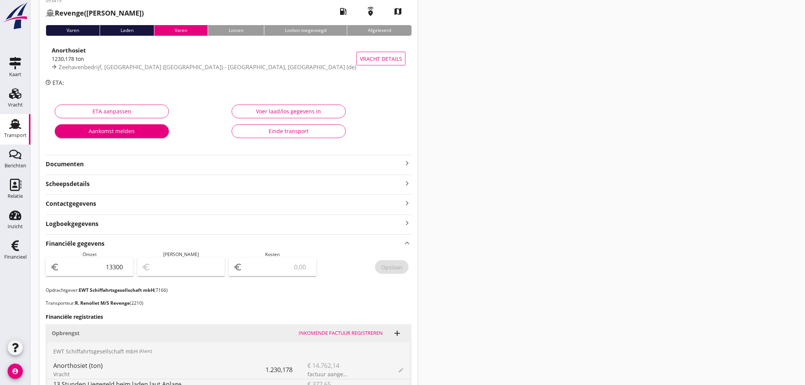  What do you see at coordinates (15, 371) in the screenshot?
I see `i: account_circle` at bounding box center [15, 371].